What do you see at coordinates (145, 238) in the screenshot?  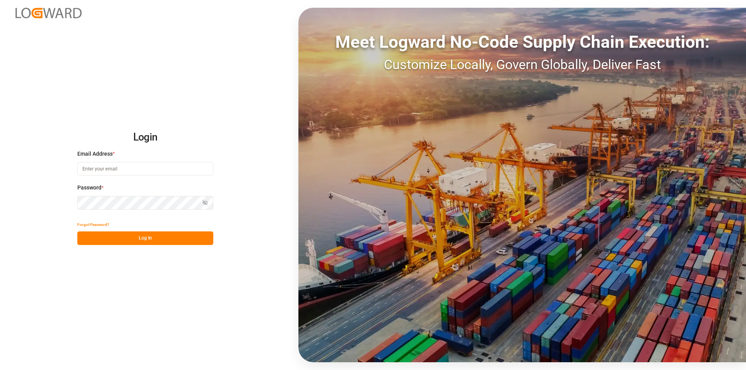 I see `button: Log In` at bounding box center [145, 238].